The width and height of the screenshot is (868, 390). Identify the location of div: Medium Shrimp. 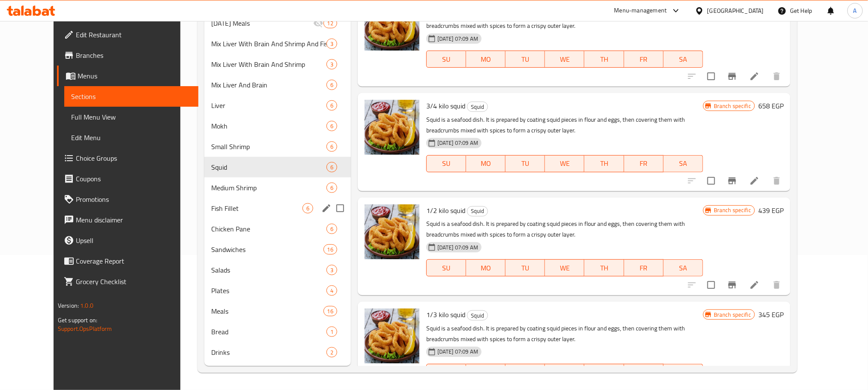
(269, 188).